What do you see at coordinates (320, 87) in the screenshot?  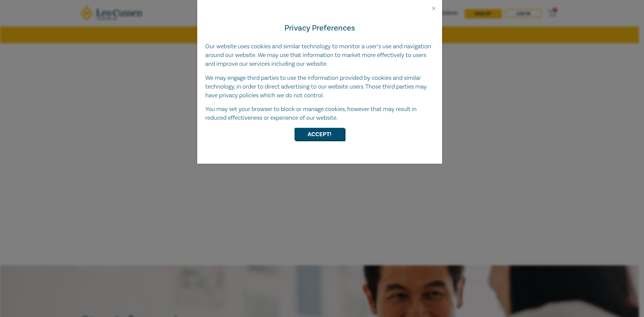 I see `p: We may engage third parties to use the information provided by cookies and similar technology, in...` at bounding box center [320, 87].